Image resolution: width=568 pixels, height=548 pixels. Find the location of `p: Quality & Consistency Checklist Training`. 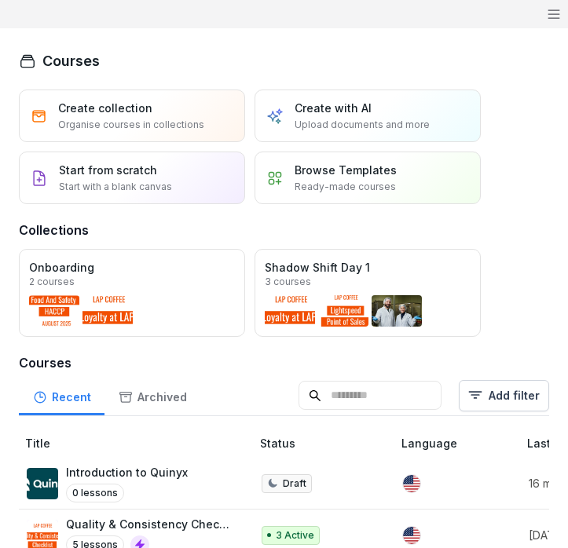

p: Quality & Consistency Checklist Training is located at coordinates (150, 524).